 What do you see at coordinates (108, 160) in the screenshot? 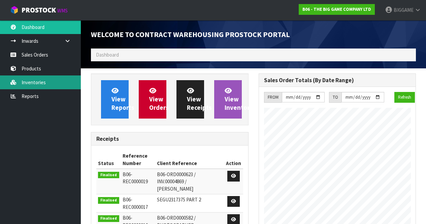
I see `th: Status` at bounding box center [108, 160].